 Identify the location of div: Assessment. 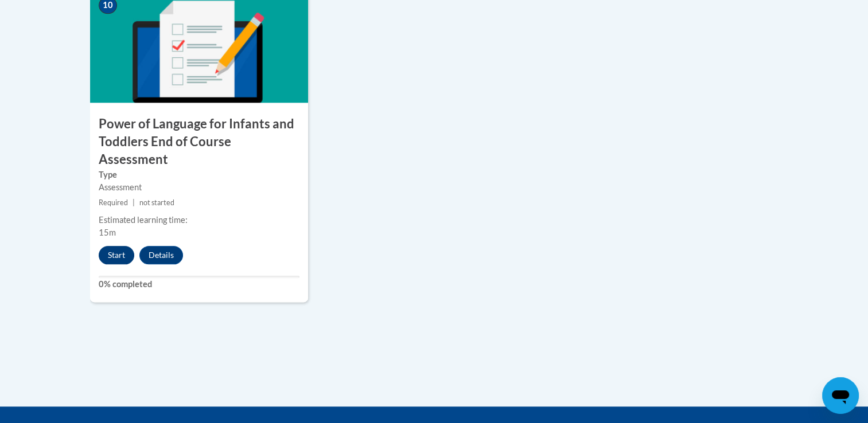
(199, 187).